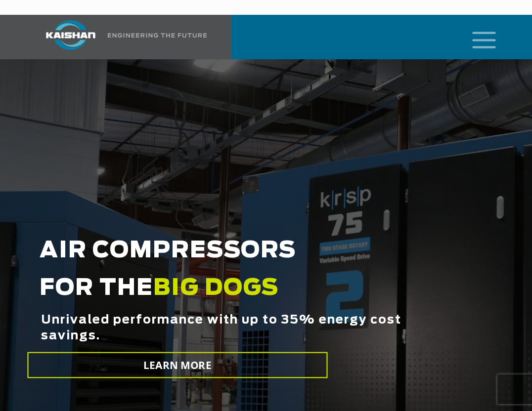 This screenshot has width=532, height=411. I want to click on span: Unrivaled performance with up to 35% energy cost savings., so click(228, 342).